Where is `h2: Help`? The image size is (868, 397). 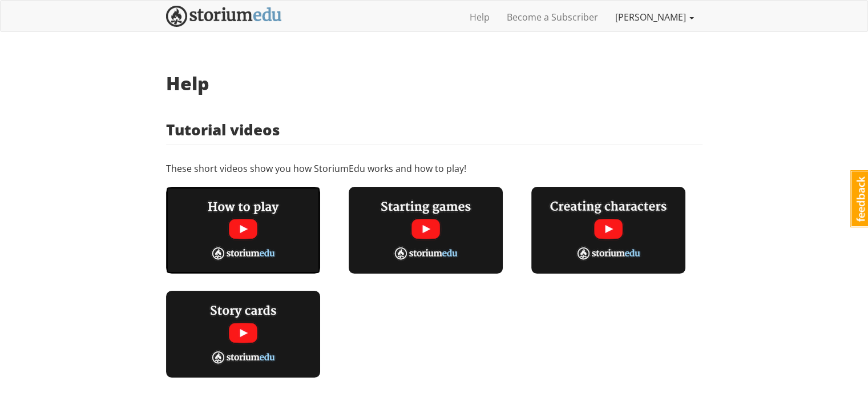
h2: Help is located at coordinates (434, 83).